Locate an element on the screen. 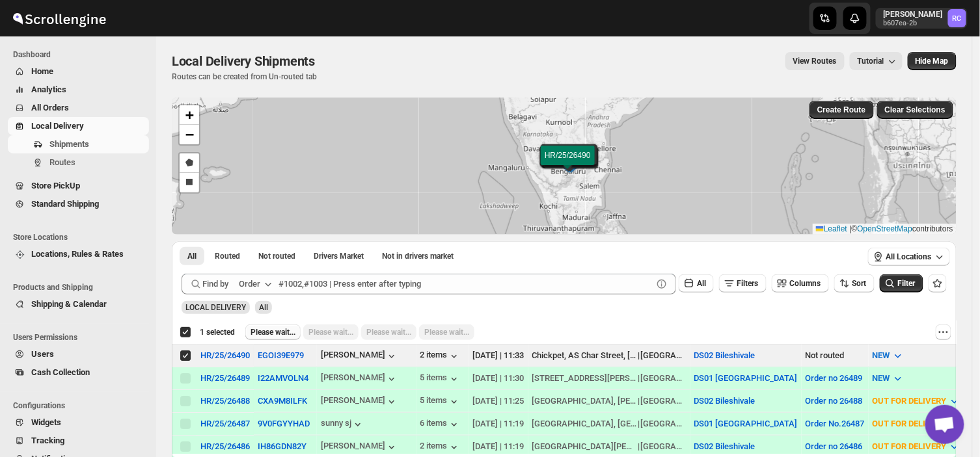  div: Order is located at coordinates (249, 284).